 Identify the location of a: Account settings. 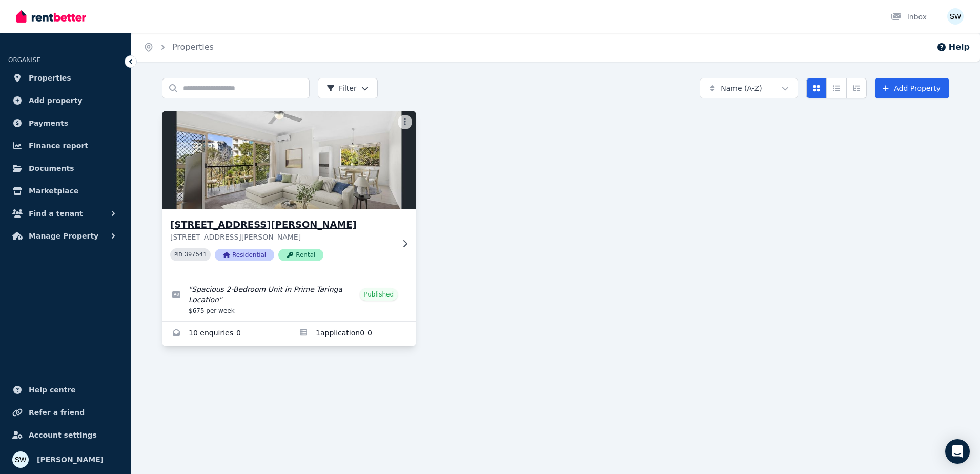
(65, 435).